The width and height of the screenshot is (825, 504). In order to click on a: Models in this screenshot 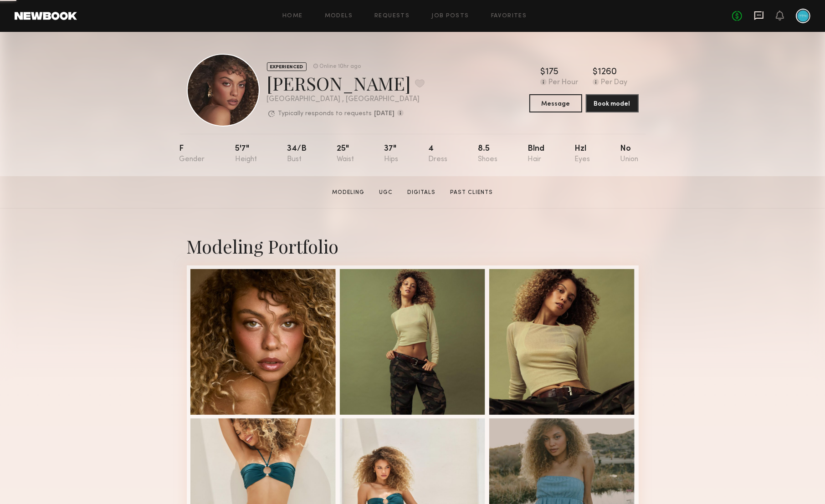, I will do `click(339, 16)`.